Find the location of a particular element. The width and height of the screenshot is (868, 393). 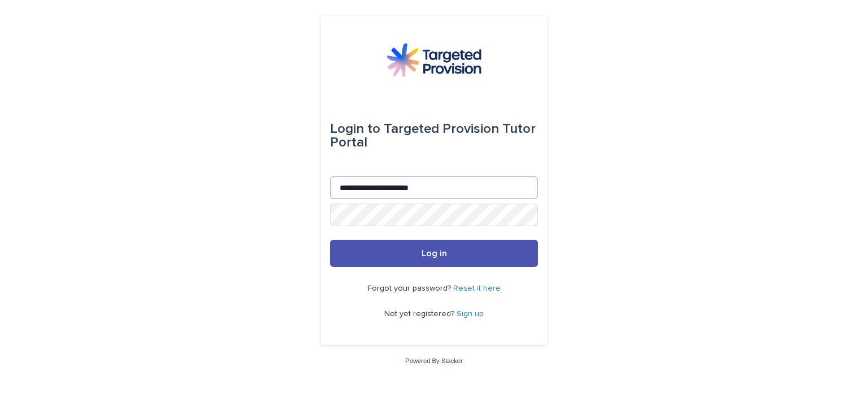

a: Sign up is located at coordinates (470, 314).